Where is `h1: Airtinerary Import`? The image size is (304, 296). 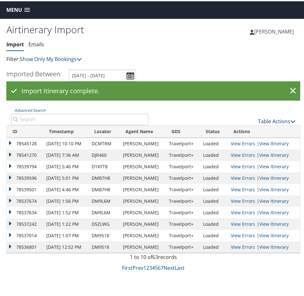
h1: Airtinerary Import is located at coordinates (80, 28).